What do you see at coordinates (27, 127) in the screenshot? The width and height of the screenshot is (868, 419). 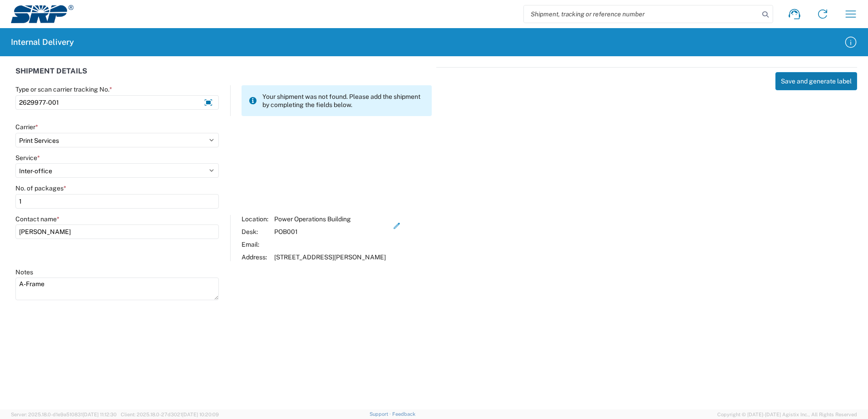 I see `label: Carrier` at bounding box center [27, 127].